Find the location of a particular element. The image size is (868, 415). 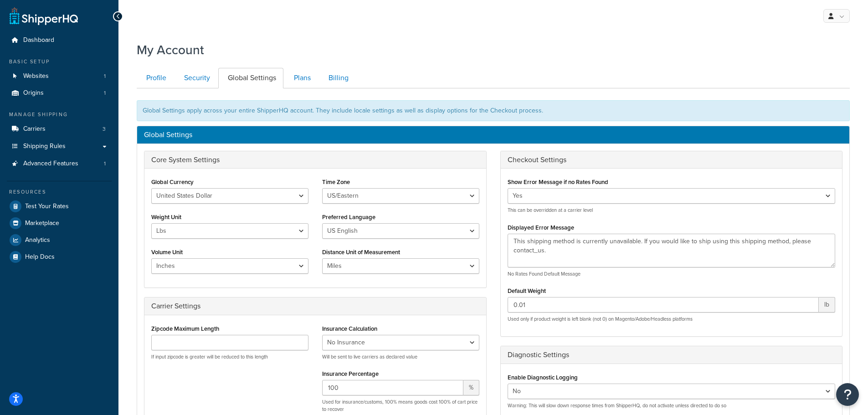

span: Help Docs is located at coordinates (40, 257).